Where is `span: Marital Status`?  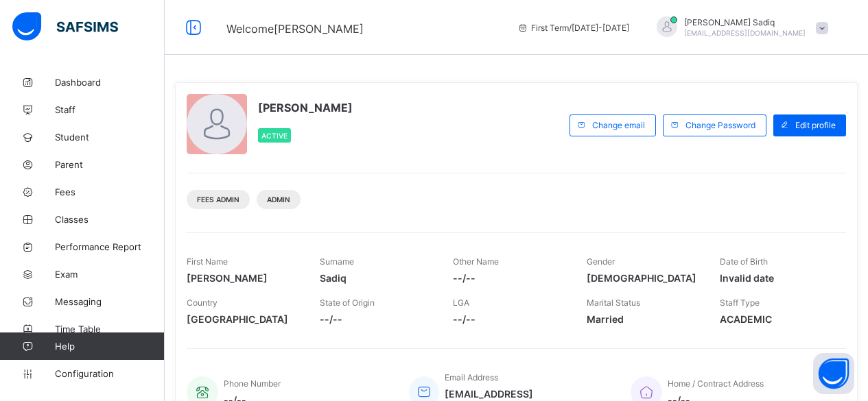
span: Marital Status is located at coordinates (613, 302).